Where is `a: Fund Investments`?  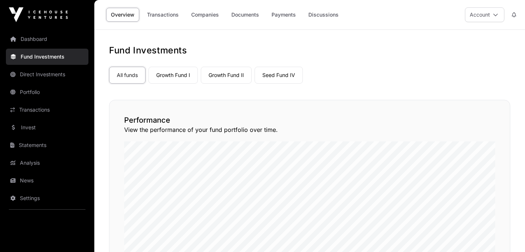 a: Fund Investments is located at coordinates (47, 57).